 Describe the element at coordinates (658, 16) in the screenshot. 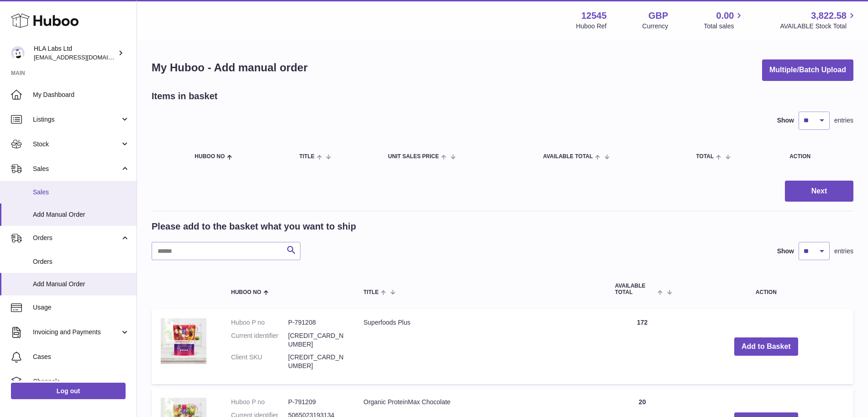

I see `strong: GBP` at that location.